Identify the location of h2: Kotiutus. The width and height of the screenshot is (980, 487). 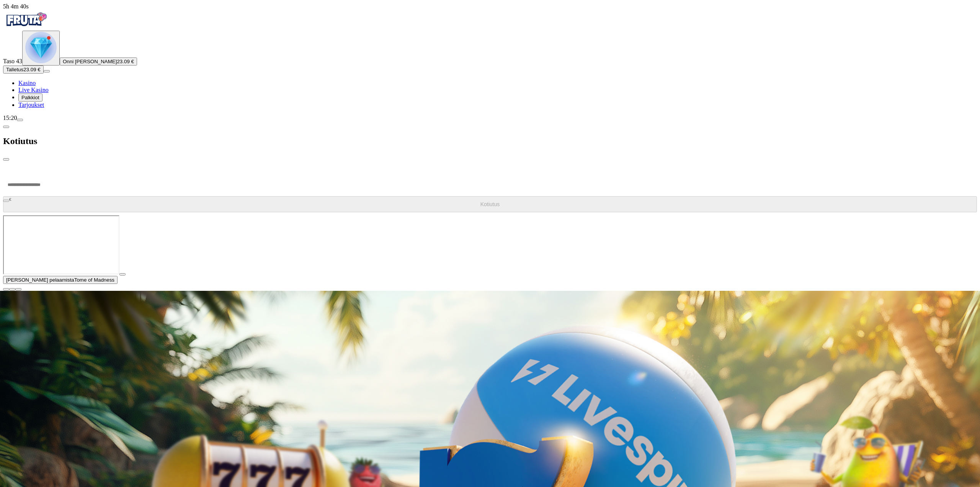
(490, 141).